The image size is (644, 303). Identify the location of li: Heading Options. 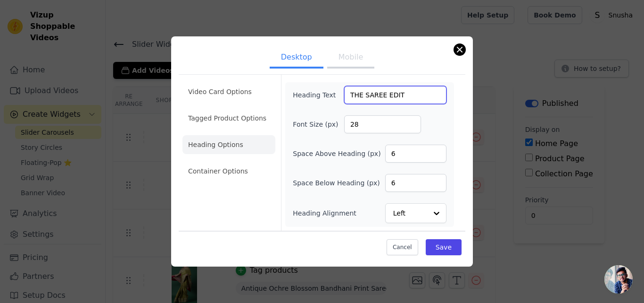
(229, 144).